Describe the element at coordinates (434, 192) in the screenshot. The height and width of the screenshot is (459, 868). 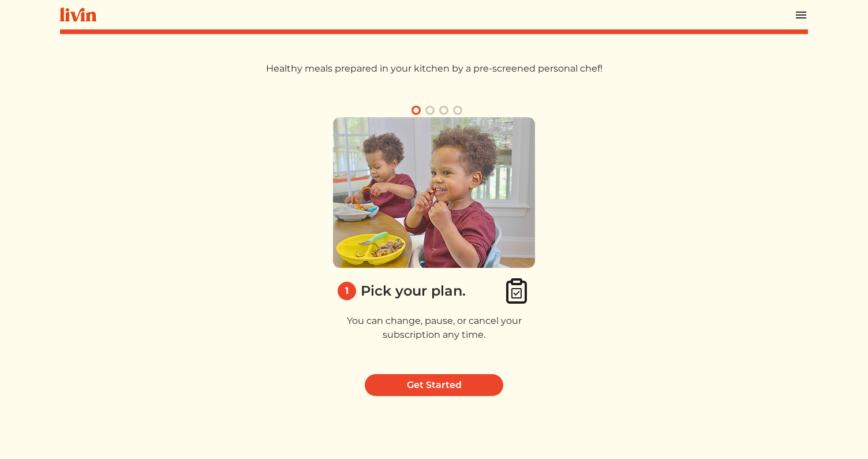
I see `img: 1_pick_plan-58eb60cc534f7a7539062c92543540e51162102f37796608976bb4e513d204c1.png` at that location.